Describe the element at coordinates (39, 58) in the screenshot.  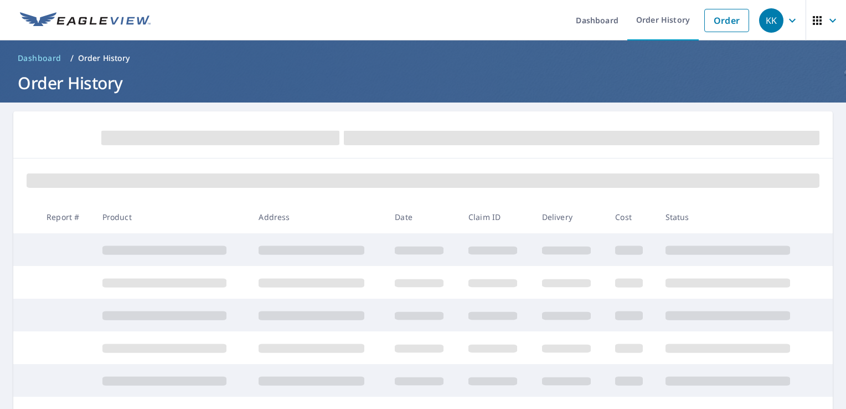
I see `a: Dashboard` at that location.